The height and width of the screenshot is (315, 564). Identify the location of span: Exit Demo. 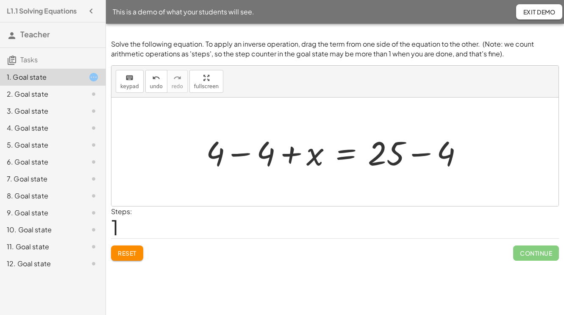
(539, 12).